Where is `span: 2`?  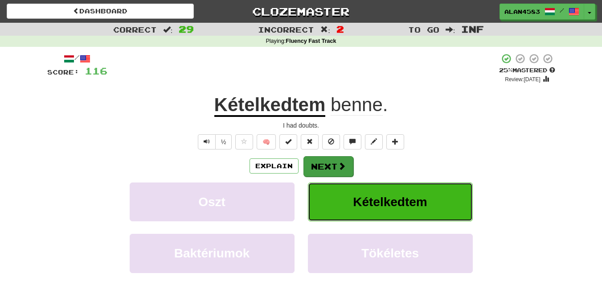
span: 2 is located at coordinates (340, 29).